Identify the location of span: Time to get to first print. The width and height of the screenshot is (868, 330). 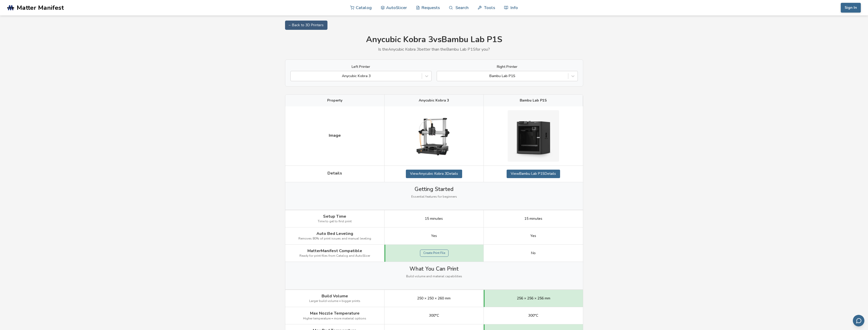
(335, 221).